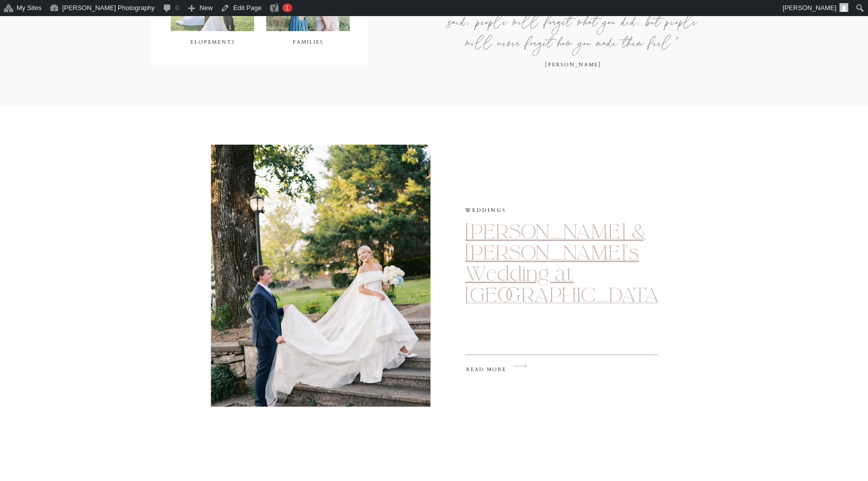 The image size is (868, 481). Describe the element at coordinates (498, 371) in the screenshot. I see `a: read more` at that location.